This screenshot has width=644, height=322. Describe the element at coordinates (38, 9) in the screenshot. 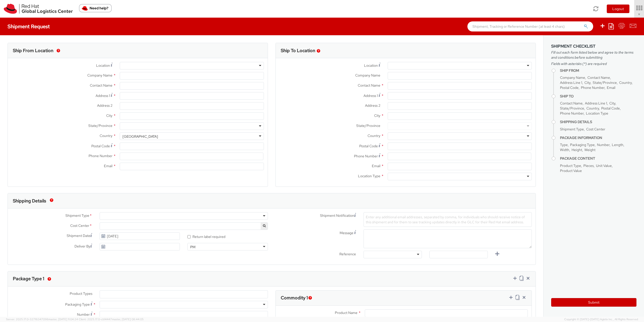

I see `img: rh-logistics-00dfa346123c4ec078e1.svg` at that location.